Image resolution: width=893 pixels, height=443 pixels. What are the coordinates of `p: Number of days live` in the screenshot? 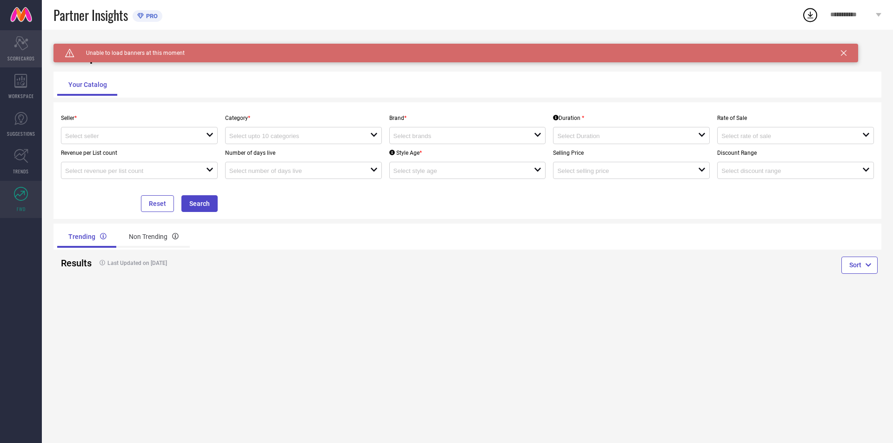 It's located at (303, 153).